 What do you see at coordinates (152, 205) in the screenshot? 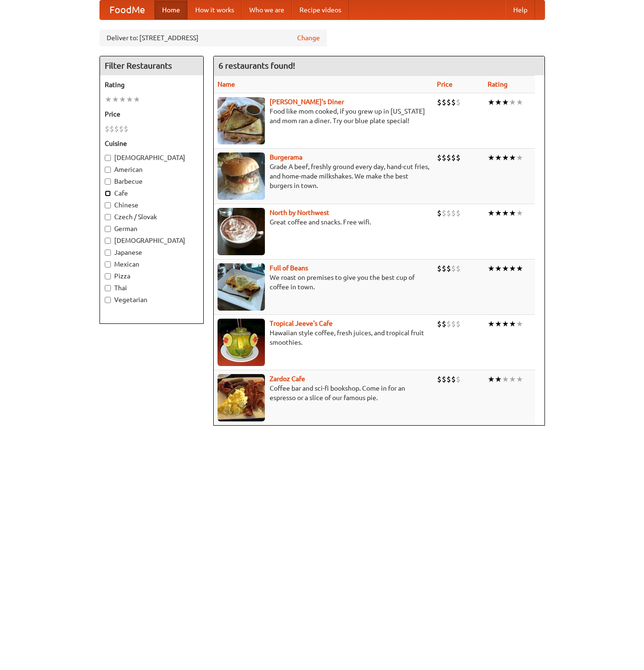
I see `label: Chinese` at bounding box center [152, 205].